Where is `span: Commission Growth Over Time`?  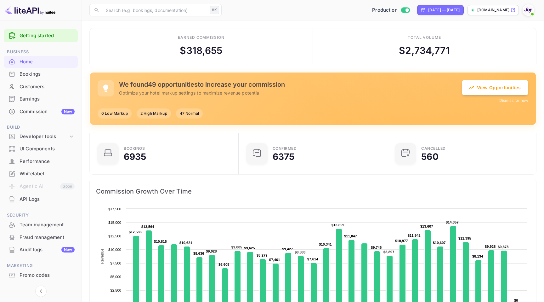 span: Commission Growth Over Time is located at coordinates (313, 191).